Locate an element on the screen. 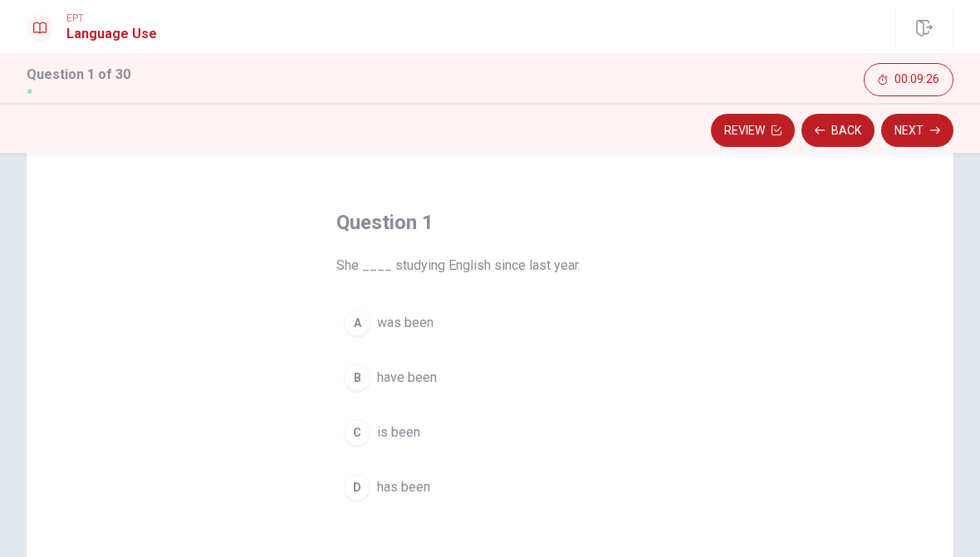  h1: Language Use is located at coordinates (111, 34).